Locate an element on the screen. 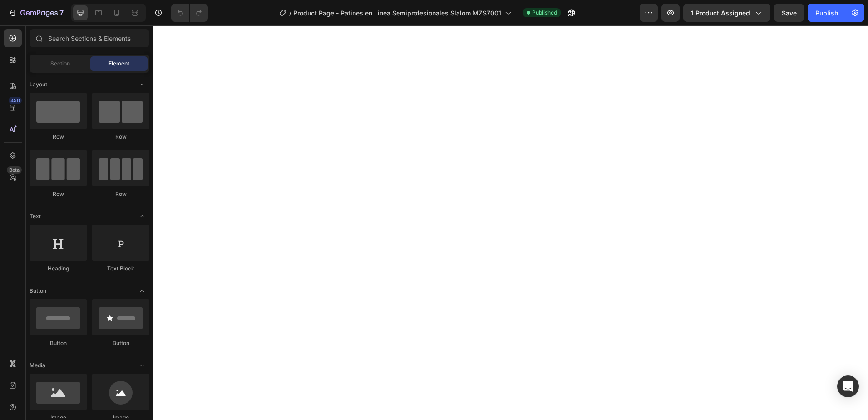 Image resolution: width=868 pixels, height=420 pixels. div: Heading is located at coordinates (58, 269).